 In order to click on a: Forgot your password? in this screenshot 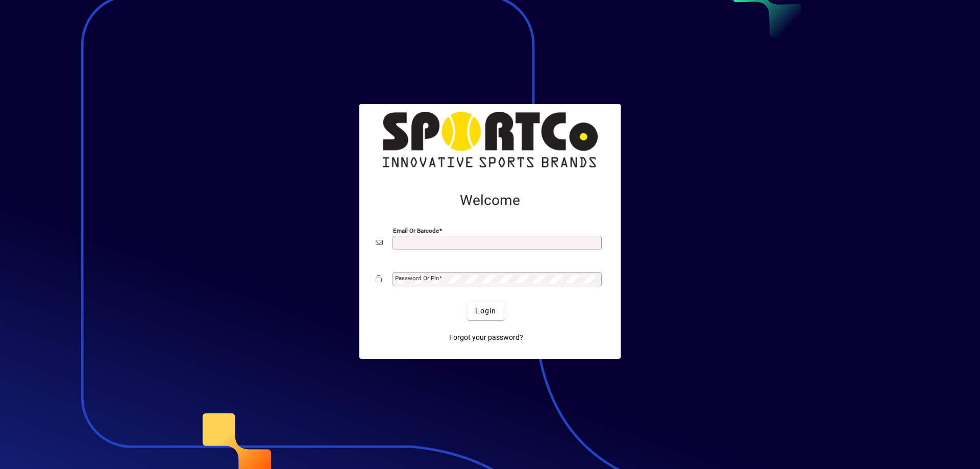, I will do `click(486, 338)`.